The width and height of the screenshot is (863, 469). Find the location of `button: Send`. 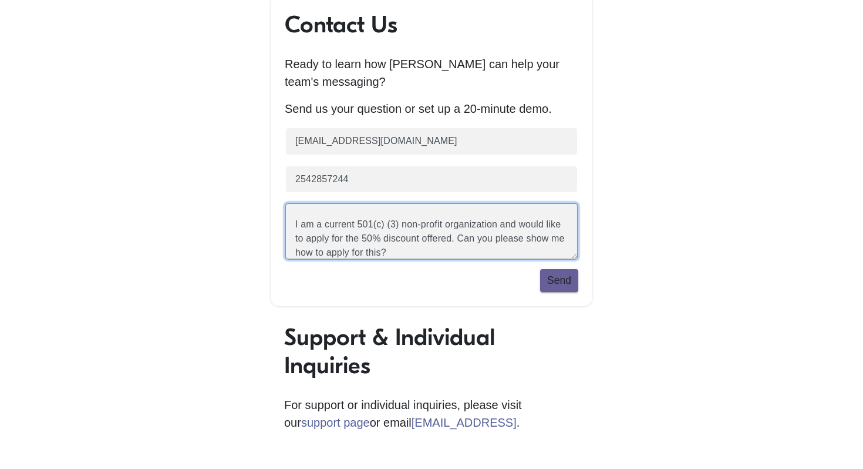

button: Send is located at coordinates (559, 280).